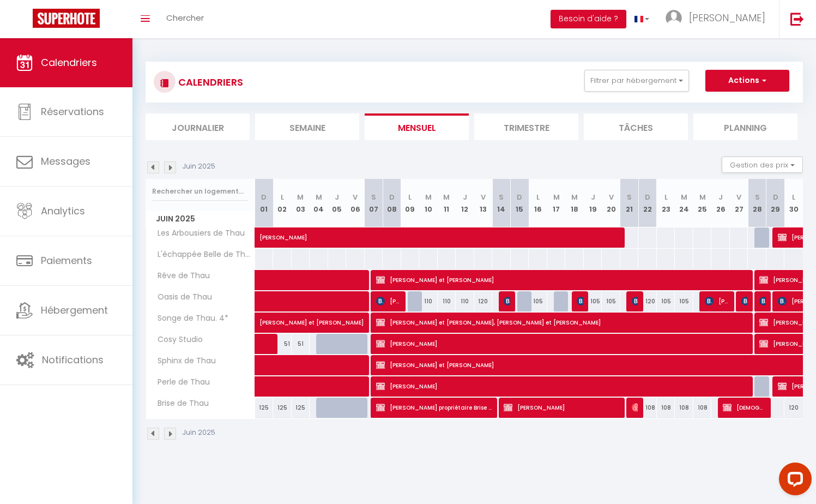 The height and width of the screenshot is (504, 816). Describe the element at coordinates (526, 126) in the screenshot. I see `li: Trimestre` at that location.